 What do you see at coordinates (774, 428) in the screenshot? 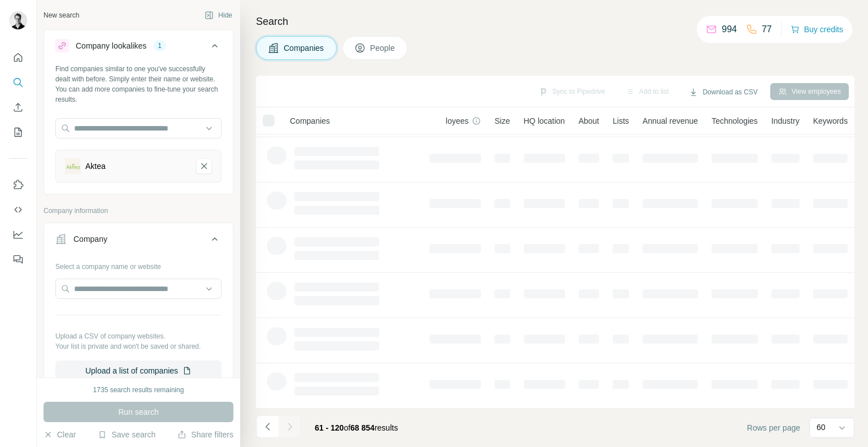
I see `span: Rows per page` at bounding box center [774, 428].